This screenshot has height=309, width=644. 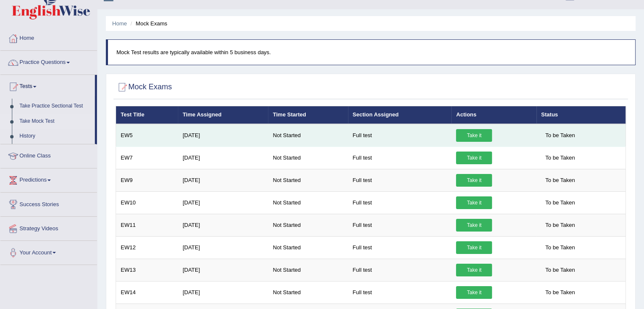 I want to click on a: Strategy Videos, so click(x=49, y=228).